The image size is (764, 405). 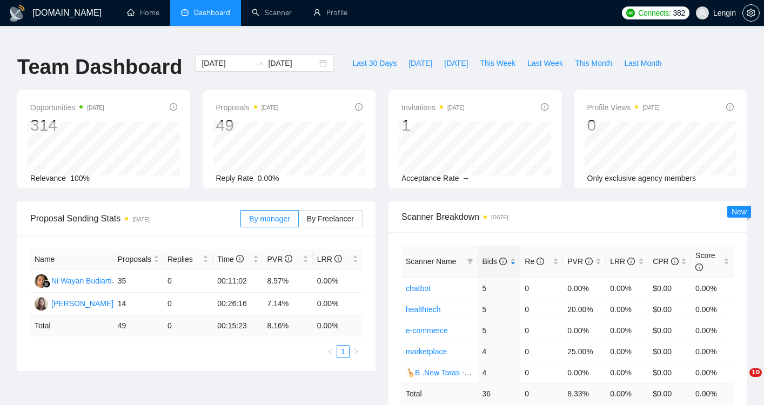 What do you see at coordinates (499, 330) in the screenshot?
I see `td: 5` at bounding box center [499, 330].